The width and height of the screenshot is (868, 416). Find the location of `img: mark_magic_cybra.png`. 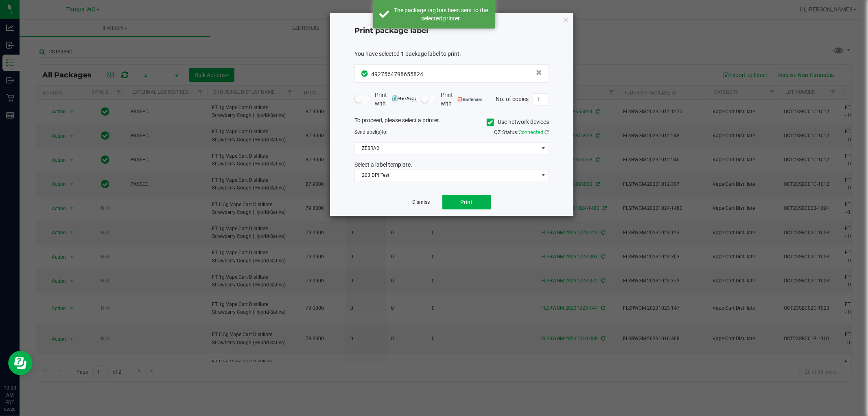

img: mark_magic_cybra.png is located at coordinates (404, 98).